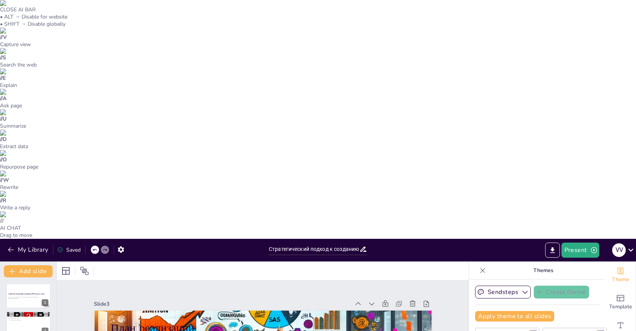 The height and width of the screenshot is (331, 636). I want to click on p: Themes, so click(543, 271).